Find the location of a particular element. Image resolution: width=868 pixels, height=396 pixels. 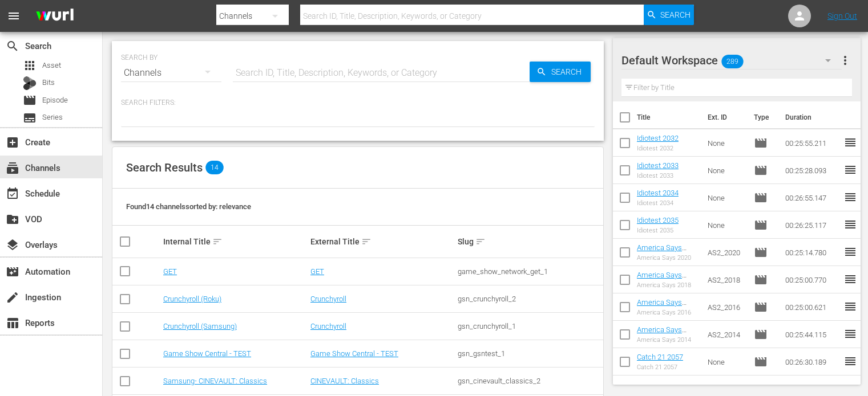

a: America Says 2020 is located at coordinates (662, 252).